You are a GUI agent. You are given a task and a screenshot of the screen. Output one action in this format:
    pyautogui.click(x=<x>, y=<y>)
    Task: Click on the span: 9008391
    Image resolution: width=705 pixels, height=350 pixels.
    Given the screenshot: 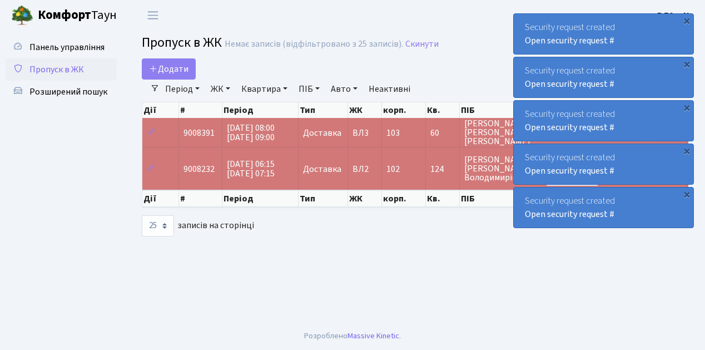 What is the action you would take?
    pyautogui.click(x=199, y=133)
    